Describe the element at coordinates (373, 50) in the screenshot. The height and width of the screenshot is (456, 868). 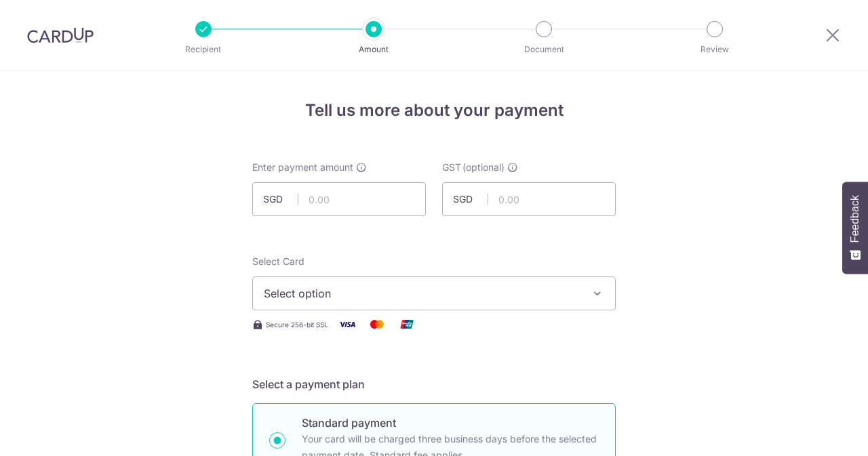
I see `p: Amount` at that location.